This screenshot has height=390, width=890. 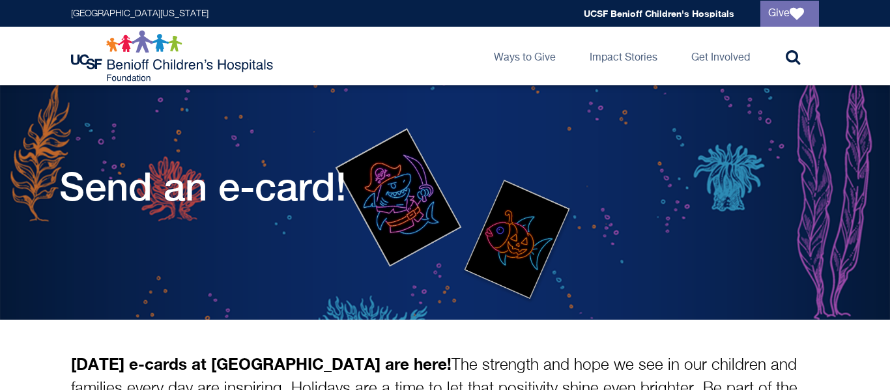 What do you see at coordinates (525, 56) in the screenshot?
I see `a: Ways to Give` at bounding box center [525, 56].